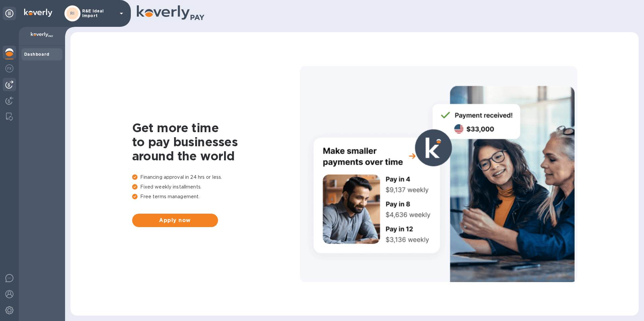 The height and width of the screenshot is (321, 644). I want to click on p: R&E Ideal Import, so click(99, 14).